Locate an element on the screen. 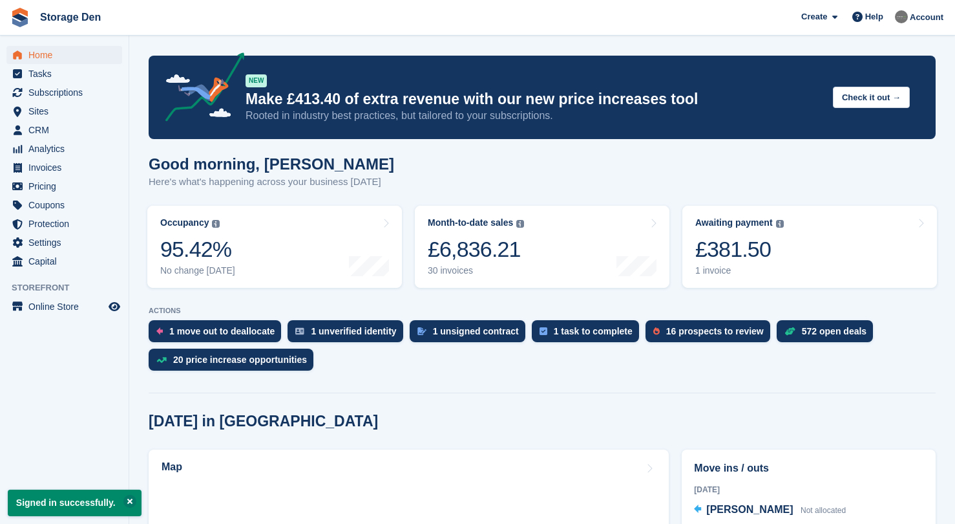  span: Help is located at coordinates (874, 17).